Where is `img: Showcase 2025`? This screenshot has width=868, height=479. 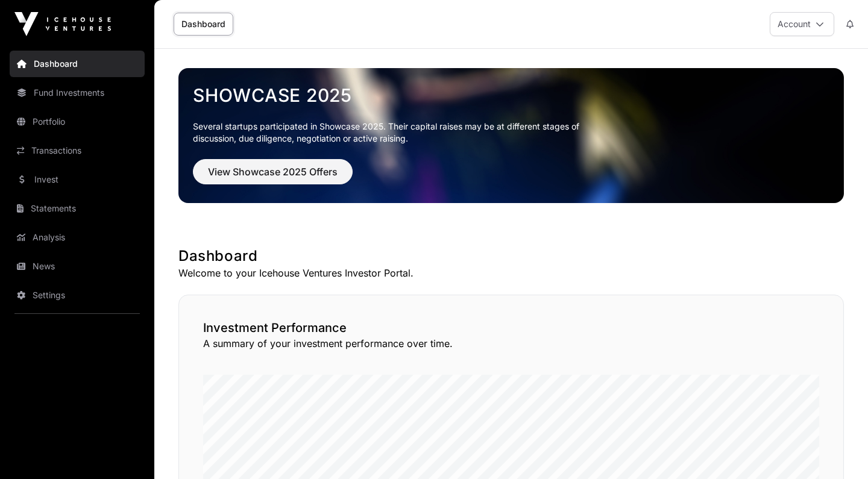
img: Showcase 2025 is located at coordinates (511, 136).